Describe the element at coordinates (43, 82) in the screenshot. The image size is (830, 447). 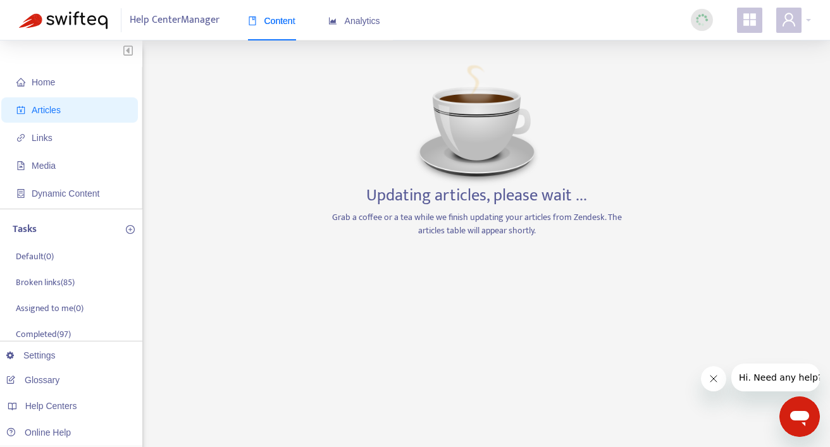
I see `span: Home` at that location.